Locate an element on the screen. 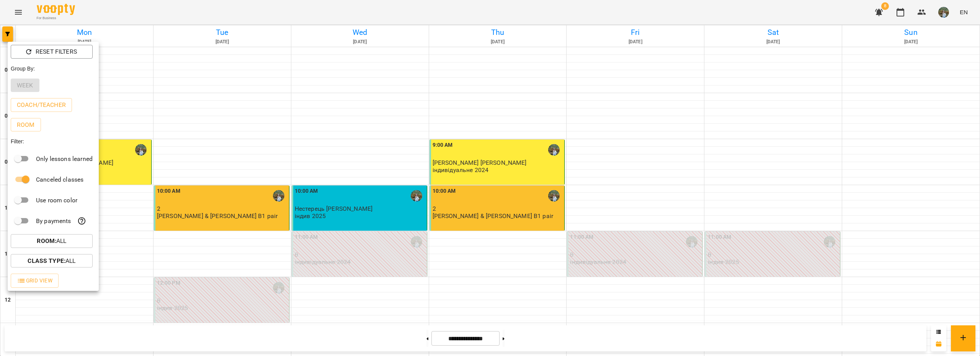 The height and width of the screenshot is (356, 980). p: Only lessons learned is located at coordinates (64, 159).